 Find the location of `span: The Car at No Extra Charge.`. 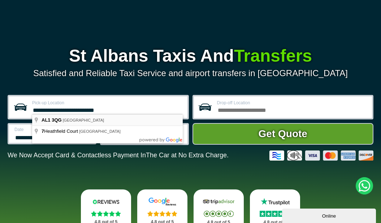

span: The Car at No Extra Charge. is located at coordinates (187, 155).